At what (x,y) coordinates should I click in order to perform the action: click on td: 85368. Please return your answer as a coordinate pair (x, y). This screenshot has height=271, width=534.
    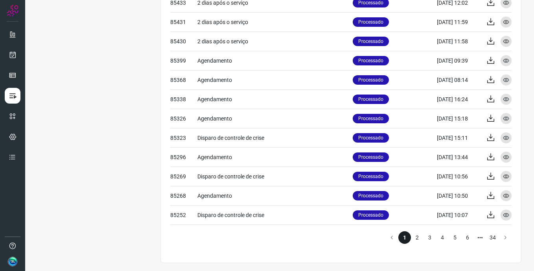
    Looking at the image, I should click on (184, 79).